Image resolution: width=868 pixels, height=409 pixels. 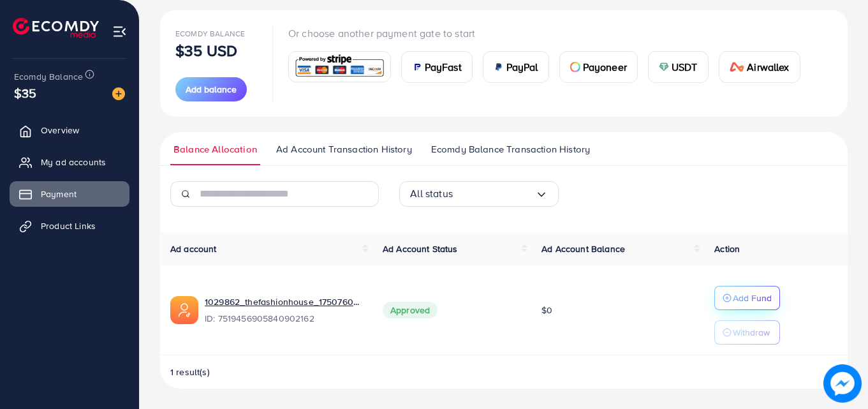 What do you see at coordinates (437, 67) in the screenshot?
I see `a: cardPayFast` at bounding box center [437, 67].